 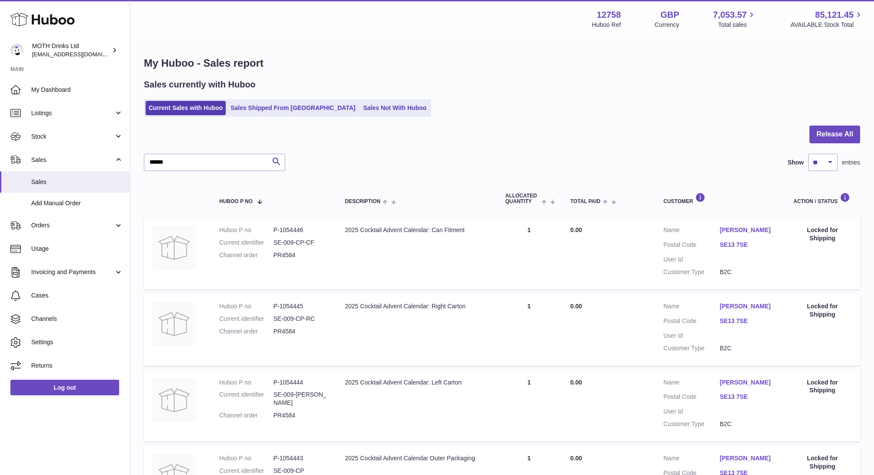 What do you see at coordinates (585, 201) in the screenshot?
I see `span: Total paid` at bounding box center [585, 201].